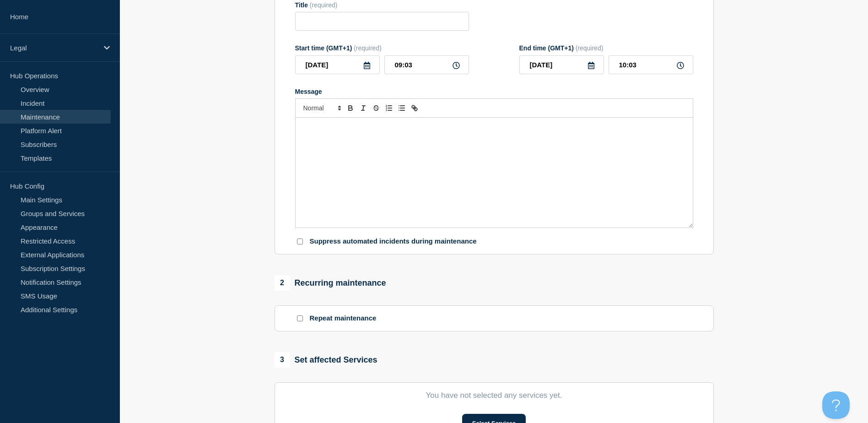 The width and height of the screenshot is (868, 423). What do you see at coordinates (326, 360) in the screenshot?
I see `div: Set affected Services` at bounding box center [326, 360].